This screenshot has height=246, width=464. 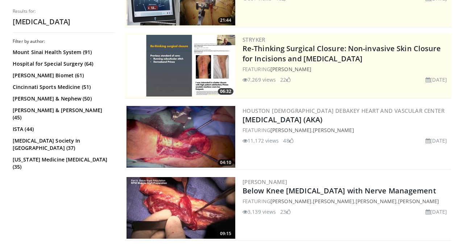 I want to click on a: 04:10, so click(x=181, y=137).